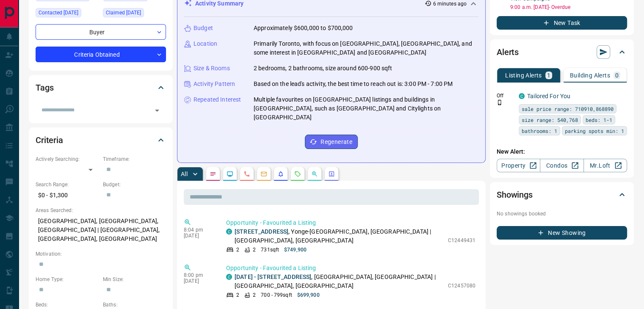 This screenshot has height=309, width=644. Describe the element at coordinates (217, 100) in the screenshot. I see `p: Repeated Interest` at that location.